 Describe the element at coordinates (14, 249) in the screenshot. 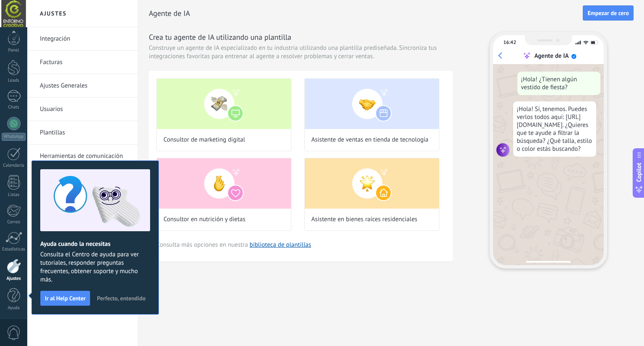

I see `div: Estadísticas` at that location.